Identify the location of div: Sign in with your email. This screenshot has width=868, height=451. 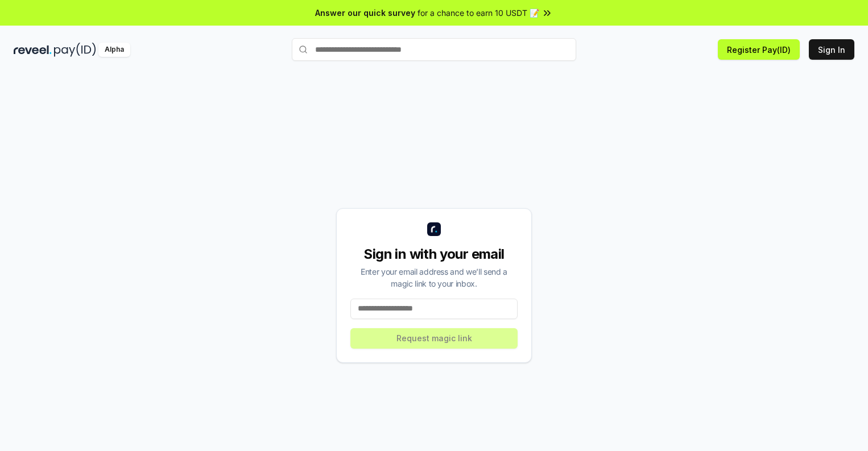
(434, 254).